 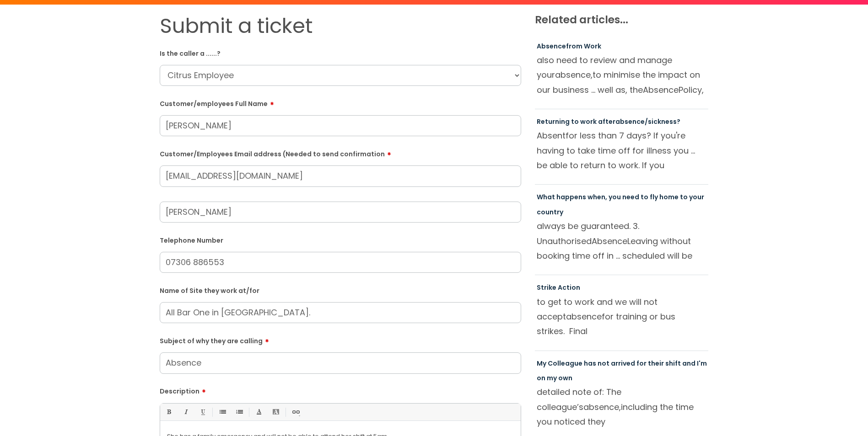 What do you see at coordinates (648, 122) in the screenshot?
I see `span: absence/sickness?` at bounding box center [648, 122].